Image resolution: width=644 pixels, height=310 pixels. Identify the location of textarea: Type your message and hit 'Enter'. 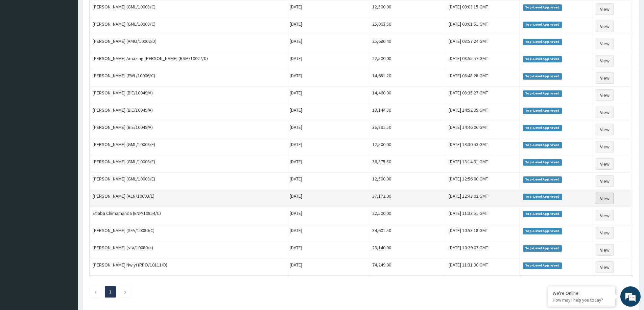
(66, 196).